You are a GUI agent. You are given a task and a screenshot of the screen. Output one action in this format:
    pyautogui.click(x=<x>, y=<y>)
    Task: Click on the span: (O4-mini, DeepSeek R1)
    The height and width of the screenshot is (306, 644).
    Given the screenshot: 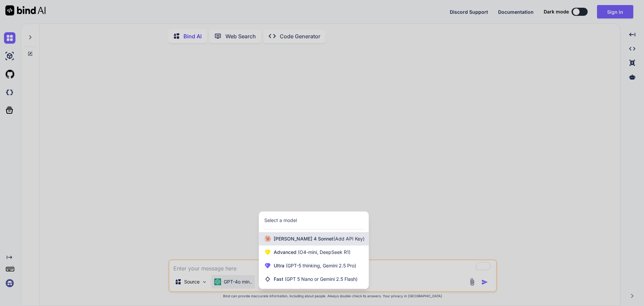 What is the action you would take?
    pyautogui.click(x=324, y=252)
    